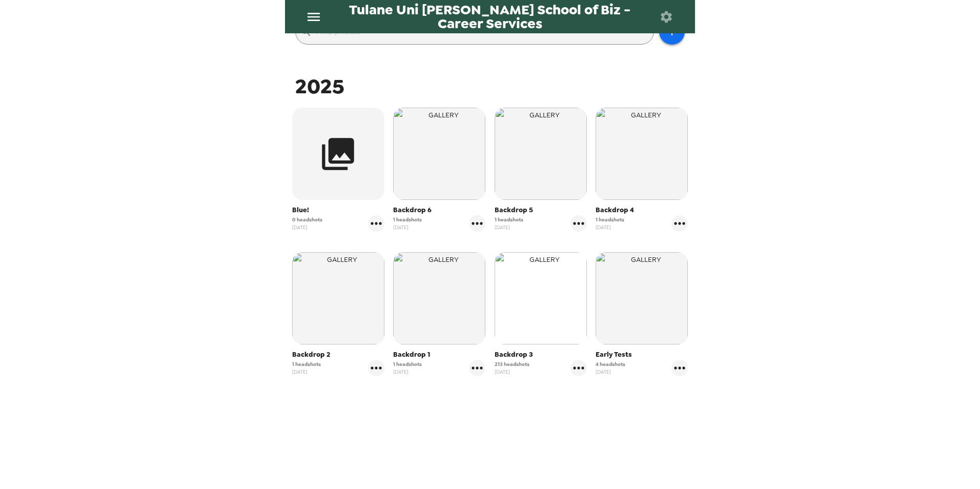  I want to click on span: 4 headshots, so click(611, 364).